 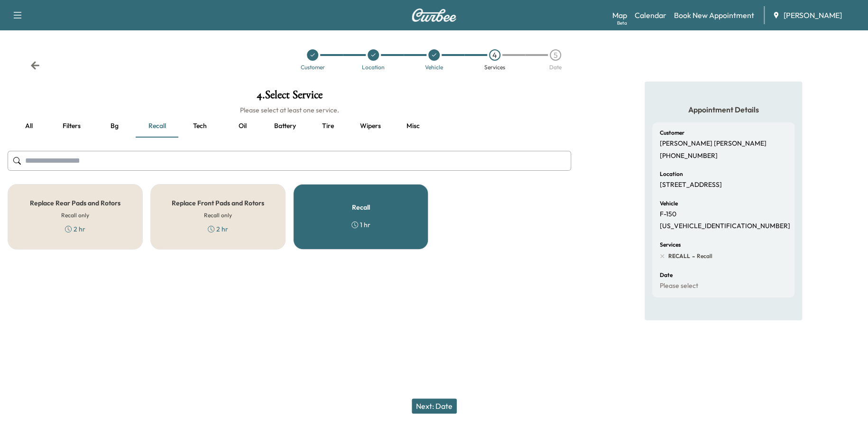 I want to click on div: Vehicle, so click(x=434, y=67).